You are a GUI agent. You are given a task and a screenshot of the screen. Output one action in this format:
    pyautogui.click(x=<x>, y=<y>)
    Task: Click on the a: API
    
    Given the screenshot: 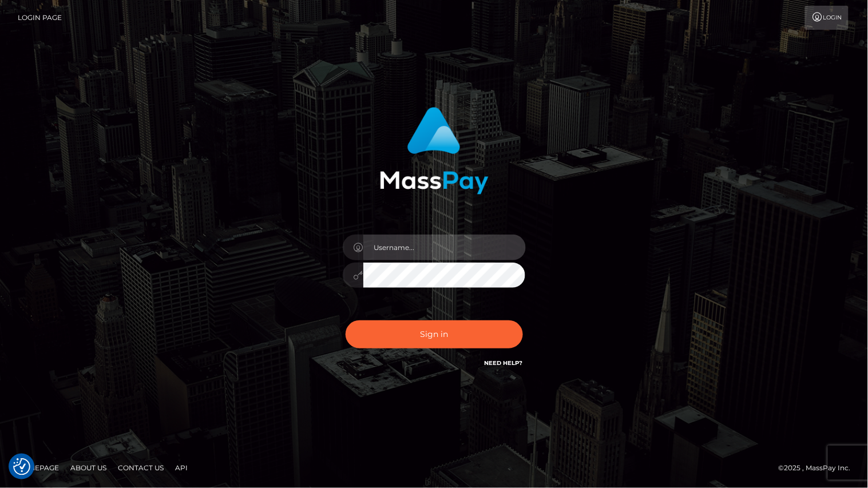 What is the action you would take?
    pyautogui.click(x=181, y=467)
    